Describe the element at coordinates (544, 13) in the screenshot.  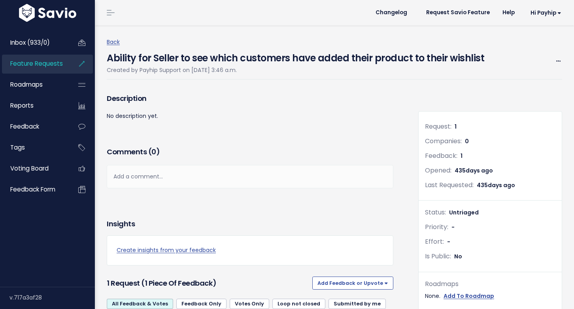
I see `a: Hi Payhip` at that location.